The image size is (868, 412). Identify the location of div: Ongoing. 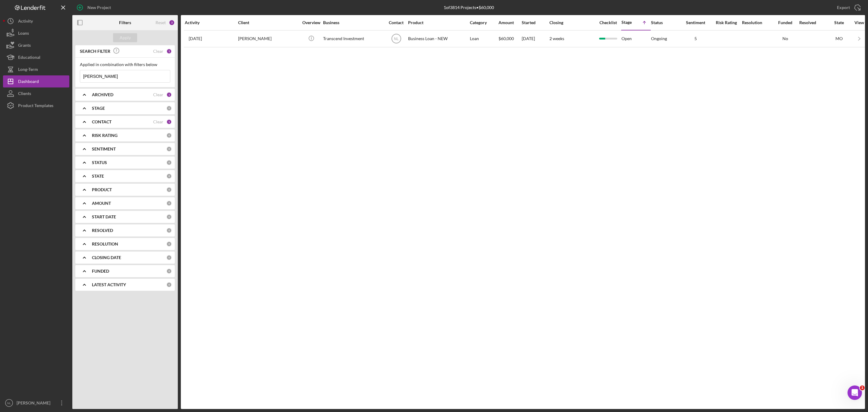
(659, 38).